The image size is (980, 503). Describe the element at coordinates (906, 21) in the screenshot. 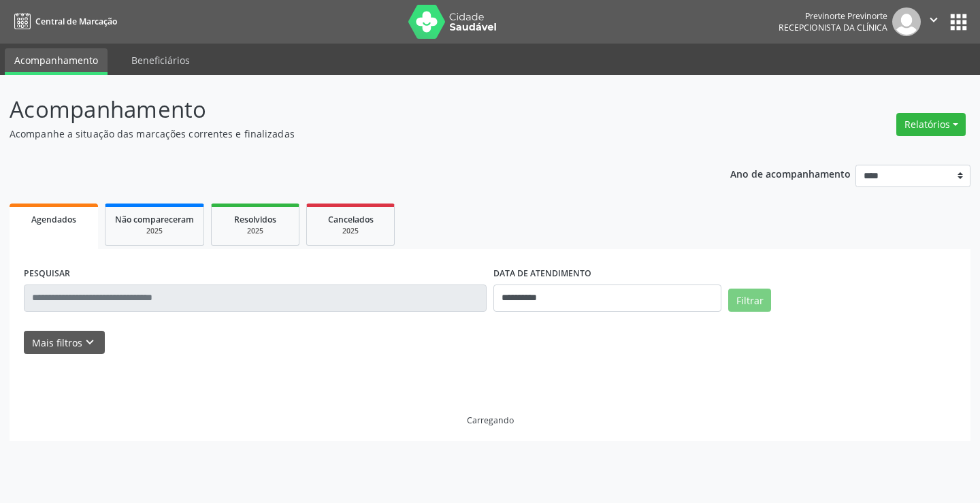

I see `img: img` at that location.